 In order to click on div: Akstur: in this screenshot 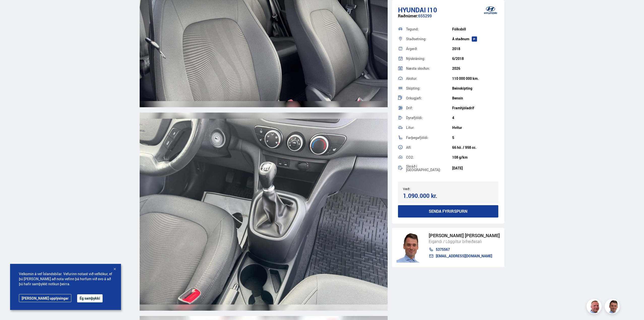, I will do `click(429, 79)`.